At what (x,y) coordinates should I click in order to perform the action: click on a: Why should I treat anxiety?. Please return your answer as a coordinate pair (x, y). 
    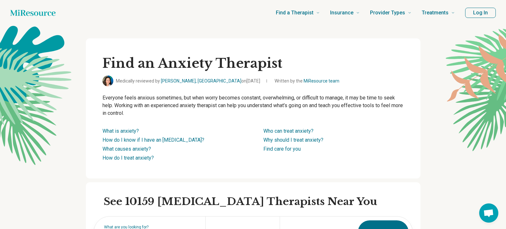
    Looking at the image, I should click on (294, 140).